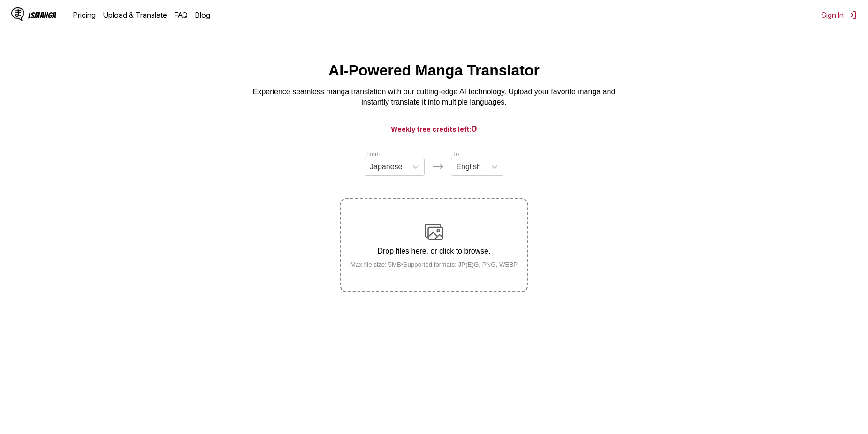 This screenshot has width=868, height=434. What do you see at coordinates (84, 15) in the screenshot?
I see `a: Pricing` at bounding box center [84, 15].